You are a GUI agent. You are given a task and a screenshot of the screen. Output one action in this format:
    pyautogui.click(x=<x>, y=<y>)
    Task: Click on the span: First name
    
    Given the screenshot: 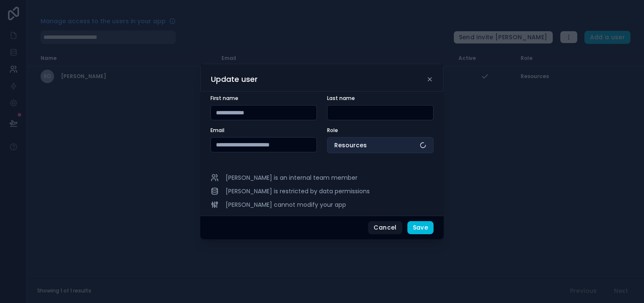 What is the action you would take?
    pyautogui.click(x=224, y=98)
    